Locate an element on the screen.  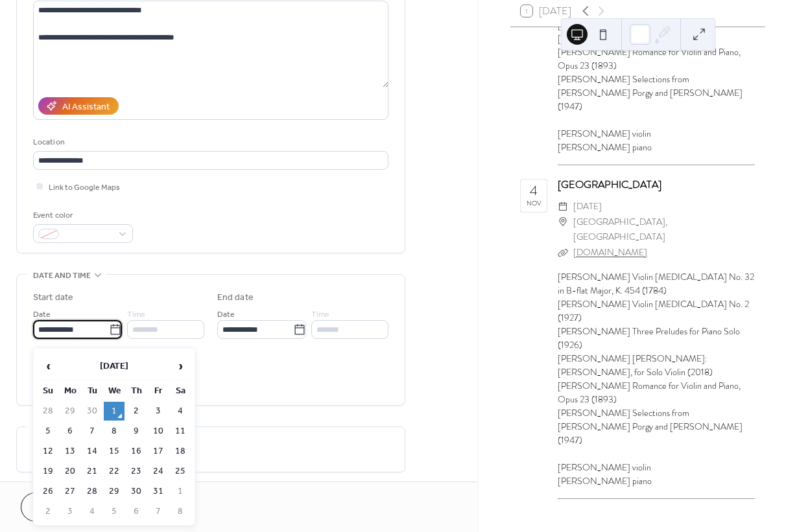
span: Date and time is located at coordinates (61, 276).